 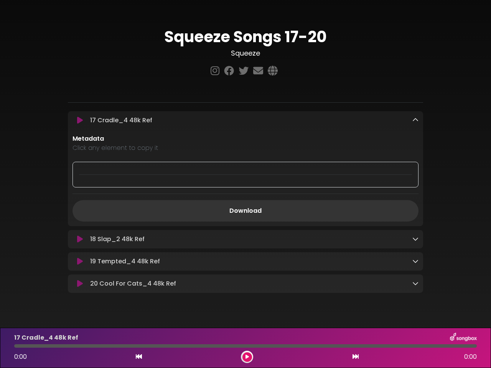 I want to click on p: 17 Cradle_4 48k Ref, so click(x=121, y=120).